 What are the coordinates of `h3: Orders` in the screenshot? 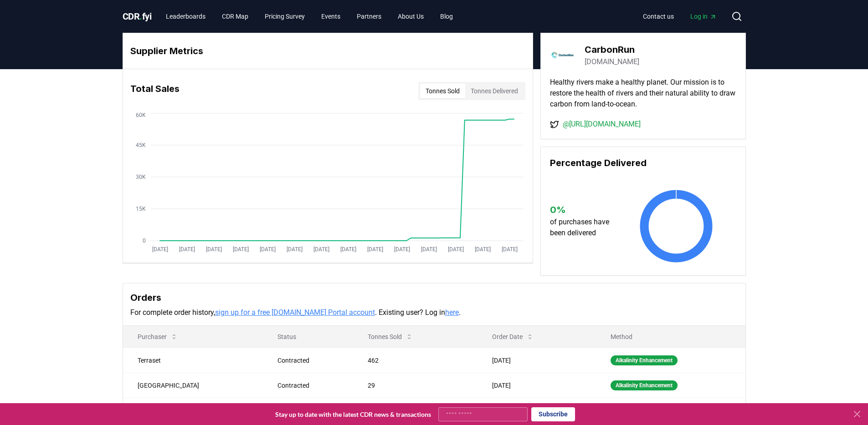 It's located at (434, 298).